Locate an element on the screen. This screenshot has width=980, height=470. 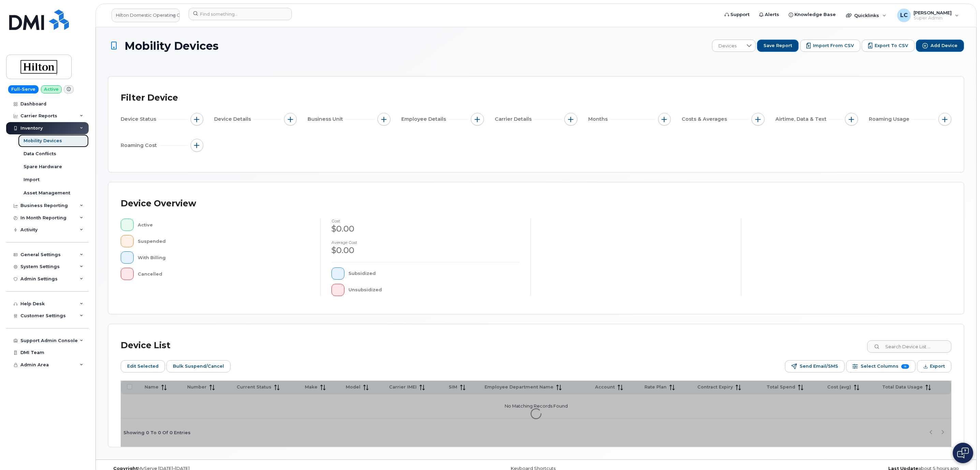
span: Devices is located at coordinates (727, 46).